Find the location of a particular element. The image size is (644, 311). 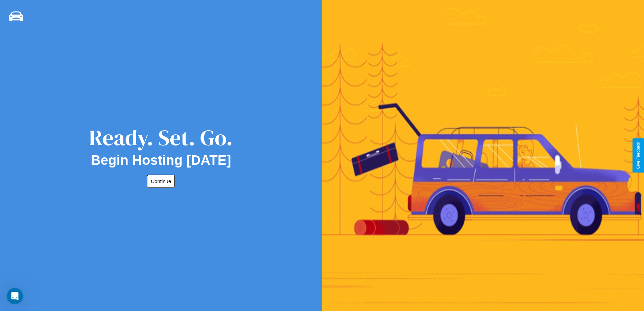

div: Give Feedback is located at coordinates (638, 156).